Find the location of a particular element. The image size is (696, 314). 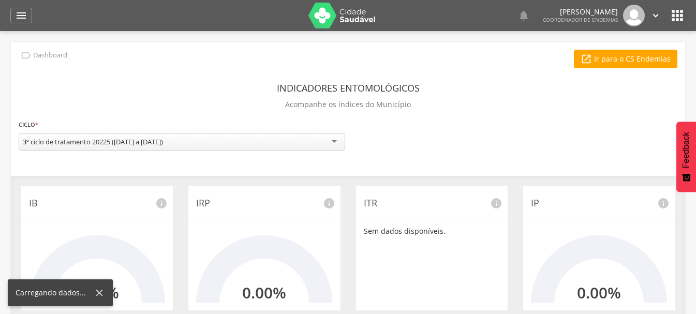

p: Sem dados disponíveis. is located at coordinates (432, 231).